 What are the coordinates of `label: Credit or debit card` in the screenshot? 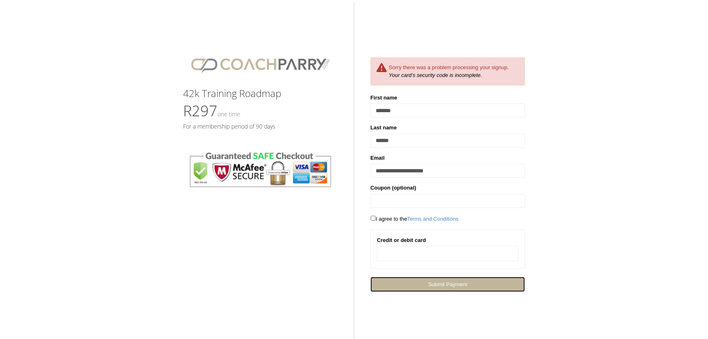 It's located at (402, 240).